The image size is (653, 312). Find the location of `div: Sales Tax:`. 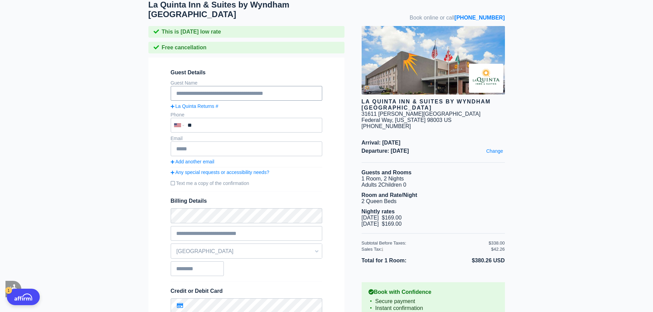

div: Sales Tax: is located at coordinates (425, 249).